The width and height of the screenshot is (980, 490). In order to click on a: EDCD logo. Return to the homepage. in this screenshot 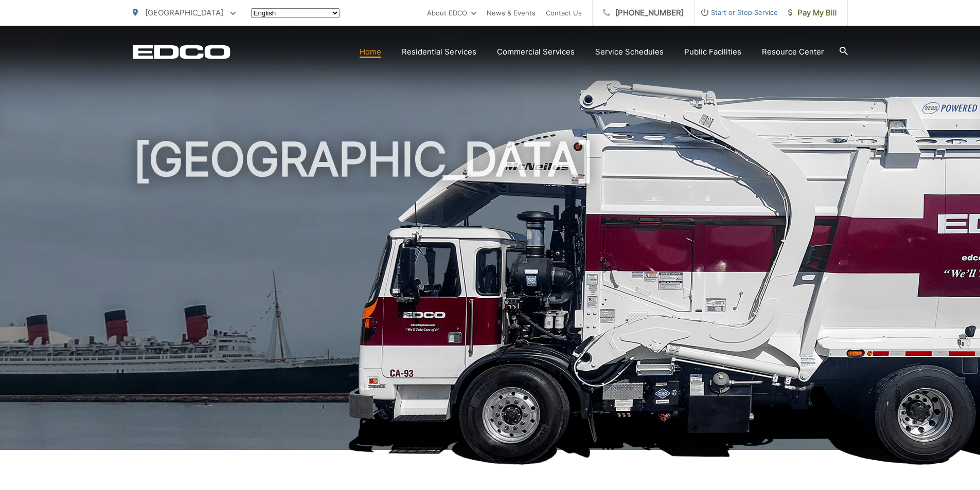, I will do `click(181, 52)`.